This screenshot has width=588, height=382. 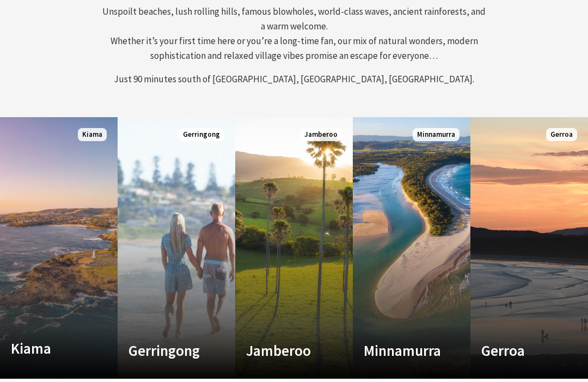 I want to click on span: Gerroa, so click(x=561, y=135).